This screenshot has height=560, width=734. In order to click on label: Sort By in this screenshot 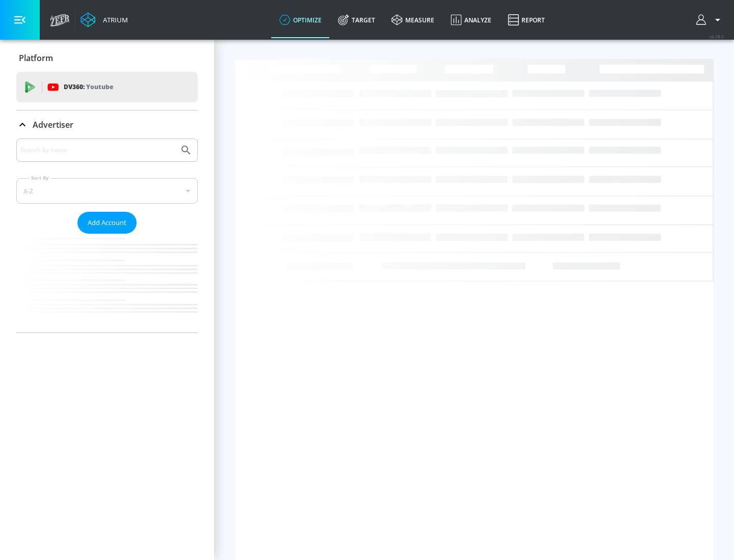, I will do `click(40, 178)`.